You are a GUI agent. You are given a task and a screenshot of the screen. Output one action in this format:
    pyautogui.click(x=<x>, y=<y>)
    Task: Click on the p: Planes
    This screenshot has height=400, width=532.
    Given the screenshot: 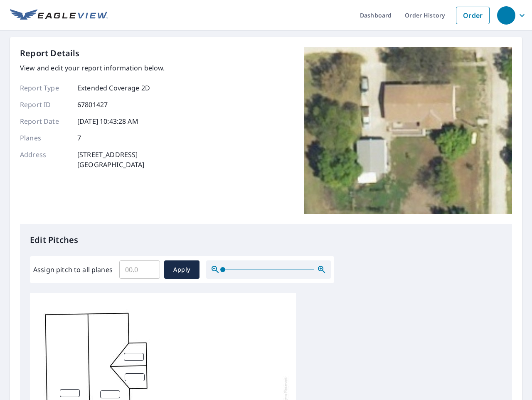 What is the action you would take?
    pyautogui.click(x=45, y=138)
    